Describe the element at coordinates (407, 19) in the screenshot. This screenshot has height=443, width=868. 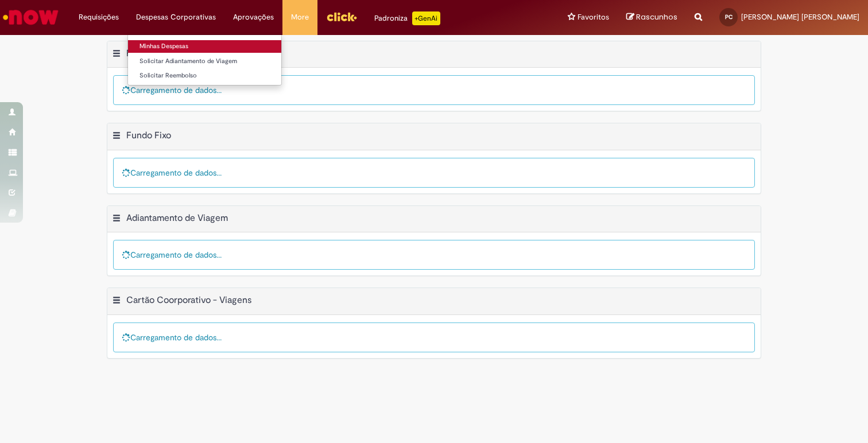
I see `div: Padroniza` at that location.